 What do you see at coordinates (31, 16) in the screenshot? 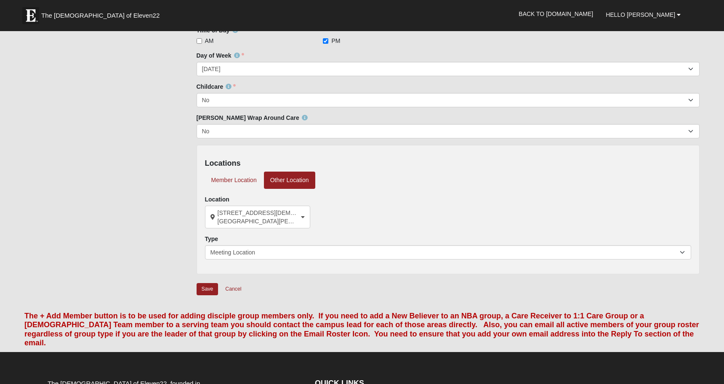
I see `img: Eleven22 logo` at bounding box center [31, 16].